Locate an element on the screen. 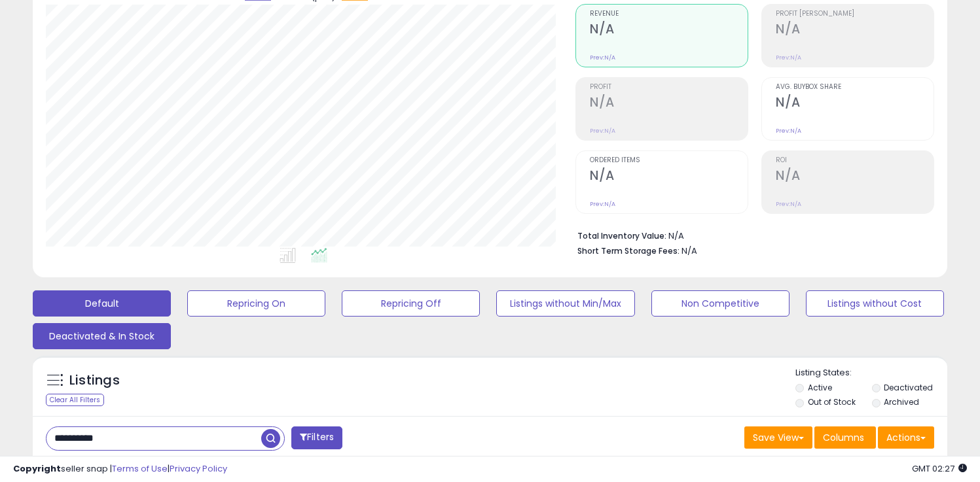 The image size is (980, 482). button: Columns is located at coordinates (845, 437).